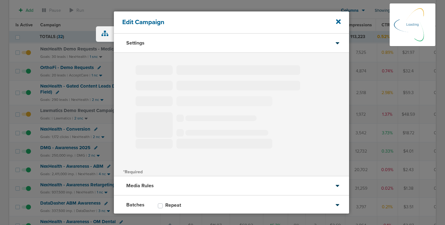  Describe the element at coordinates (135, 205) in the screenshot. I see `h3: Batches` at that location.